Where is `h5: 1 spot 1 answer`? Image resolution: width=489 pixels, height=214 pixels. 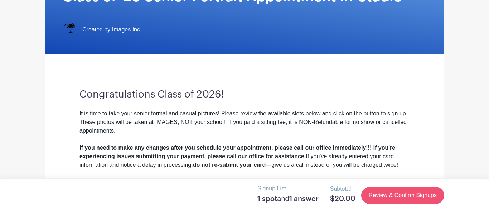 h5: 1 spot 1 answer is located at coordinates (288, 199).